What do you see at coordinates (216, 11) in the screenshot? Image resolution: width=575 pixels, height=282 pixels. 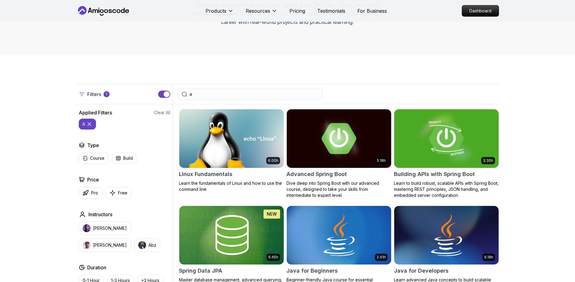 I see `p: Products` at bounding box center [216, 11].